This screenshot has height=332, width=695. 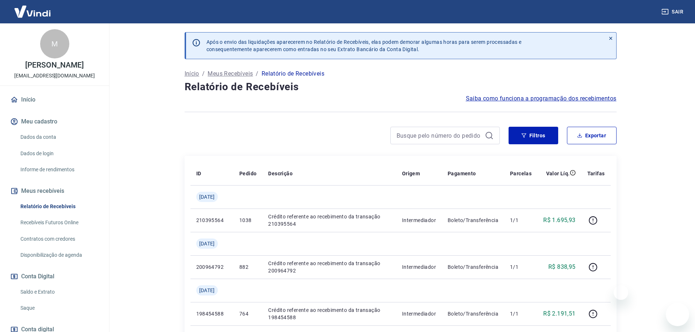 I want to click on a: Recebíveis Futuros Online, so click(x=59, y=222).